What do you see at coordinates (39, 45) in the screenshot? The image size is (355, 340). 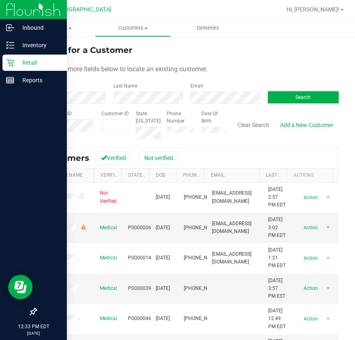 I see `p: Inventory` at bounding box center [39, 45].